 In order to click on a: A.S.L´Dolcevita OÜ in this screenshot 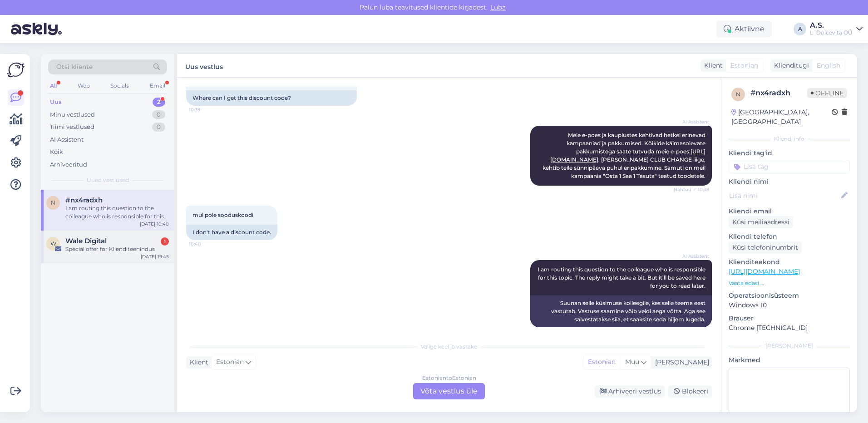, I will do `click(836, 29)`.